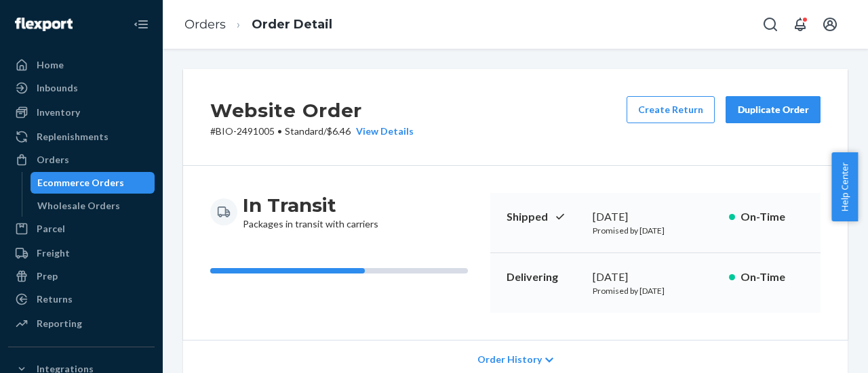  Describe the element at coordinates (544, 277) in the screenshot. I see `p: Delivering` at that location.